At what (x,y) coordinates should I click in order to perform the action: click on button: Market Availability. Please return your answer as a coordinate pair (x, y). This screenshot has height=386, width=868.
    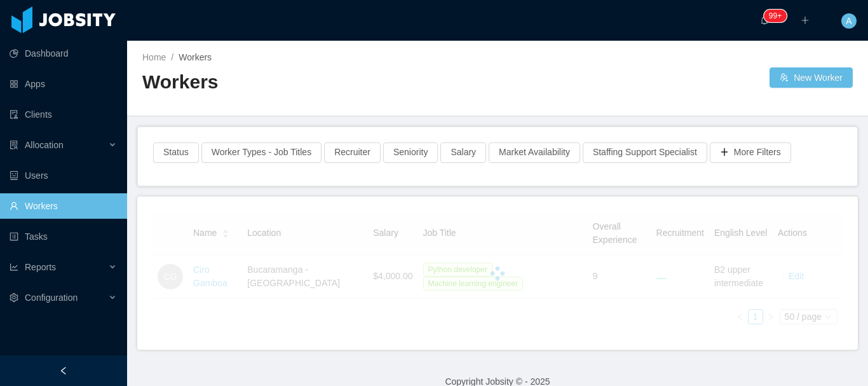
    Looking at the image, I should click on (535, 153).